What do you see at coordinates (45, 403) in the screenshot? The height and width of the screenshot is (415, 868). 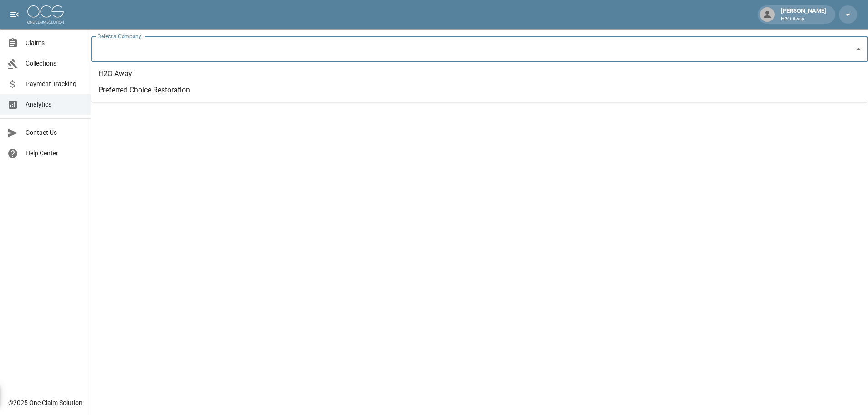 I see `div: © 2025 One Claim Solution` at bounding box center [45, 403].